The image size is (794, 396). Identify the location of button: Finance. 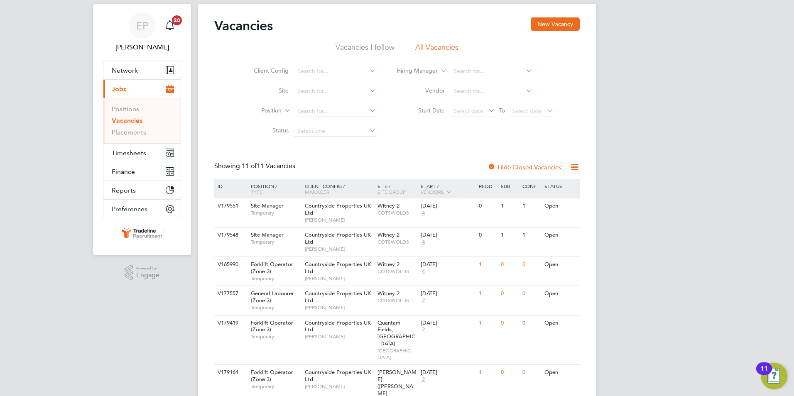
(142, 171).